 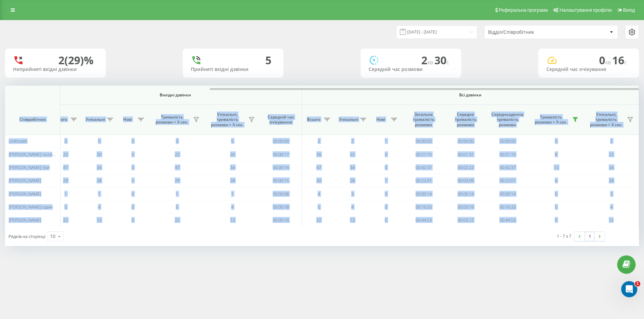 What do you see at coordinates (281, 194) in the screenshot?
I see `td: 00:00:08` at bounding box center [281, 194].